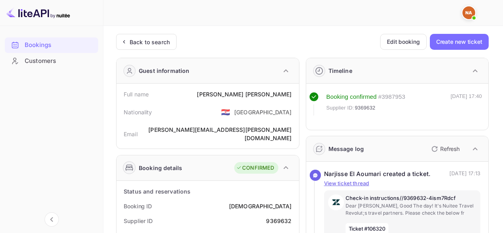 This screenshot has height=233, width=503. I want to click on button: Collapse navigation, so click(52, 219).